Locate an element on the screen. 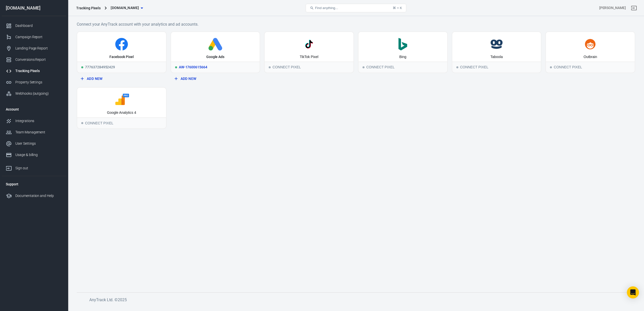 Image resolution: width=644 pixels, height=311 pixels. div: Sign out is located at coordinates (39, 168).